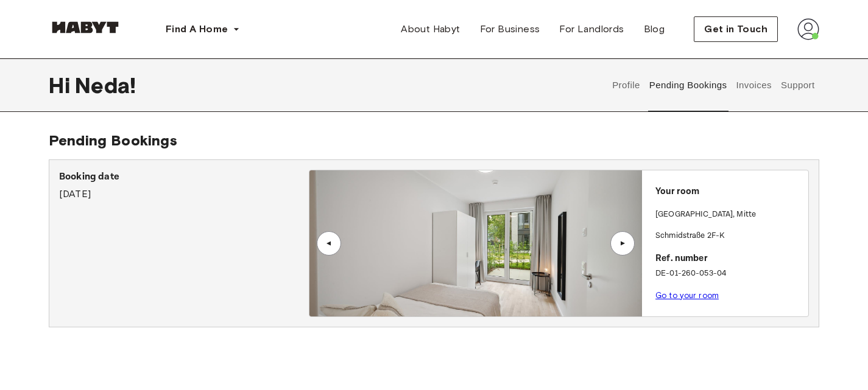 Image resolution: width=868 pixels, height=390 pixels. Describe the element at coordinates (729, 192) in the screenshot. I see `p: Your room` at that location.